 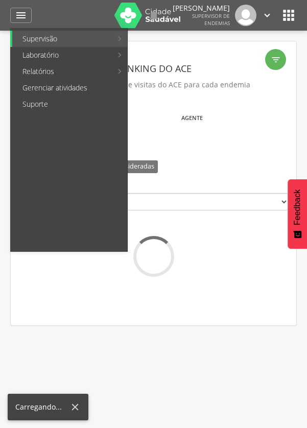 I want to click on span: Feedback, so click(x=297, y=208).